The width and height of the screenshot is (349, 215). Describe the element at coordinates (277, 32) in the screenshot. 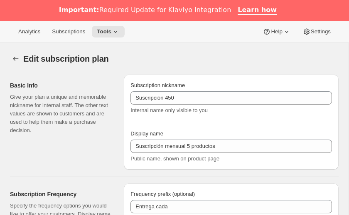

I see `button: Help` at that location.